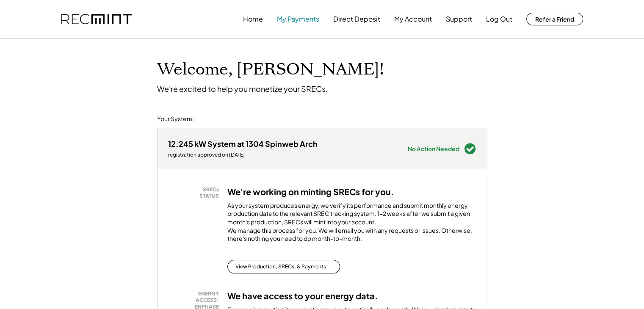 Image resolution: width=644 pixels, height=309 pixels. I want to click on div: 12.245 kW System at 1304 Spinweb Arch, so click(243, 144).